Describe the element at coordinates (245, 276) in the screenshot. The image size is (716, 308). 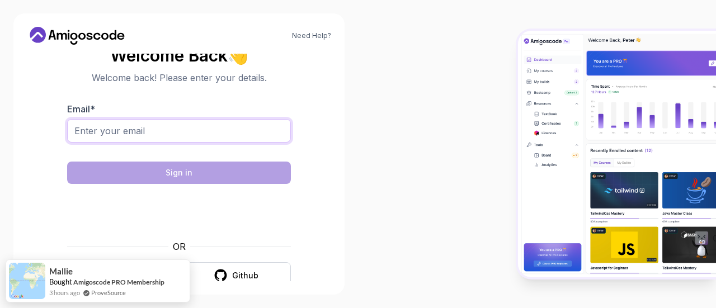
I see `div: Github` at that location.